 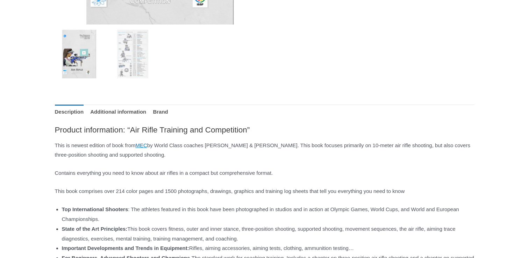 What do you see at coordinates (95, 229) in the screenshot?
I see `strong: State of the Art Principles:` at bounding box center [95, 229].